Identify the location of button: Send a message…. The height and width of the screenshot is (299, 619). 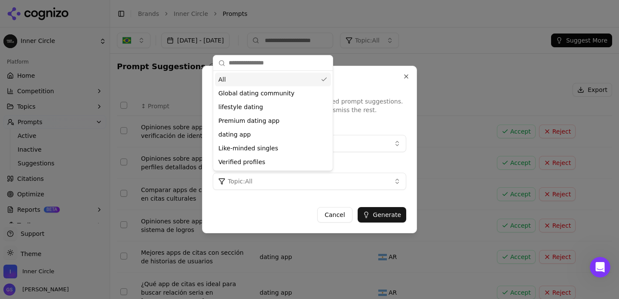
(154, 224).